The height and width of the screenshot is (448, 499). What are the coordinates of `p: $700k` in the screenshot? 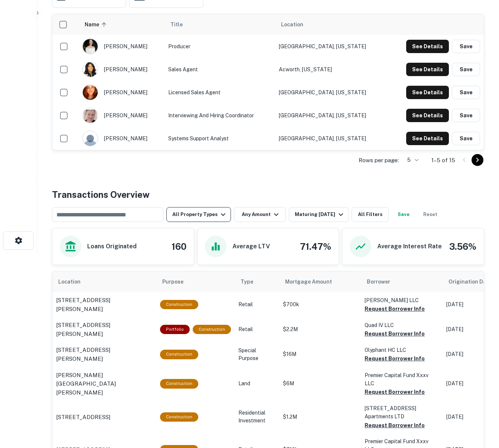 It's located at (320, 304).